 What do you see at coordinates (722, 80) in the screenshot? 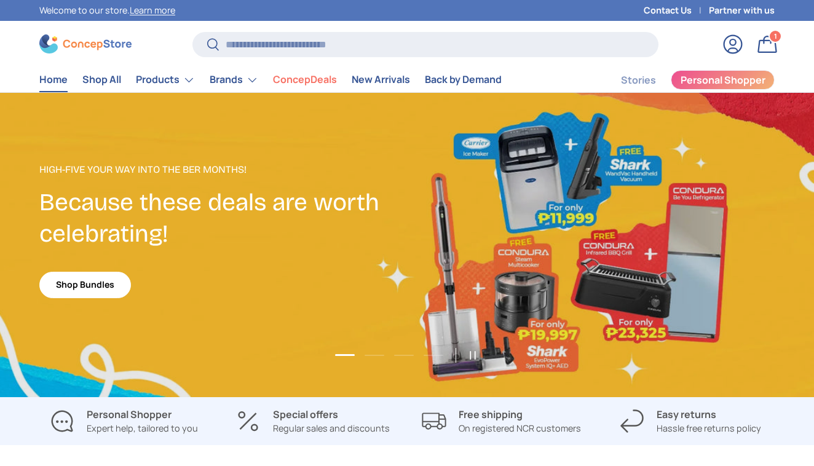
I see `a: Personal Shopper` at bounding box center [722, 80].